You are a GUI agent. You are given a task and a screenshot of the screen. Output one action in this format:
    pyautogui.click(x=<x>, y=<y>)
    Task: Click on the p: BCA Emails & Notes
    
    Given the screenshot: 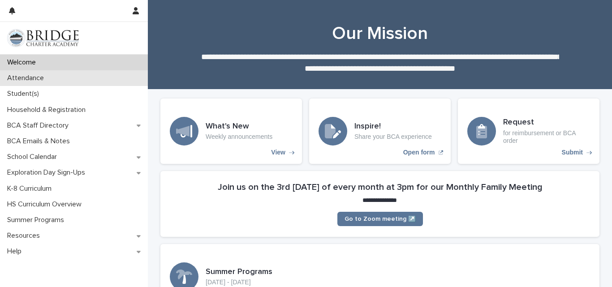 What is the action you would take?
    pyautogui.click(x=40, y=141)
    